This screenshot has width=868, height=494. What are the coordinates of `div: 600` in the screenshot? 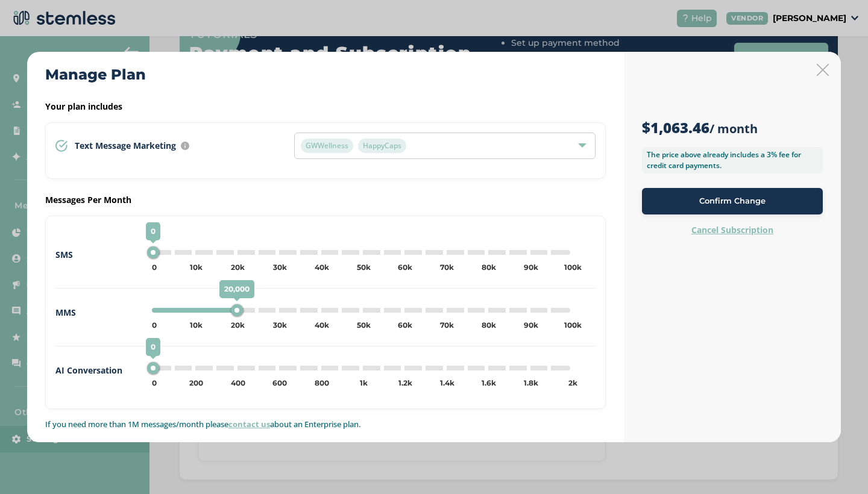 It's located at (280, 383).